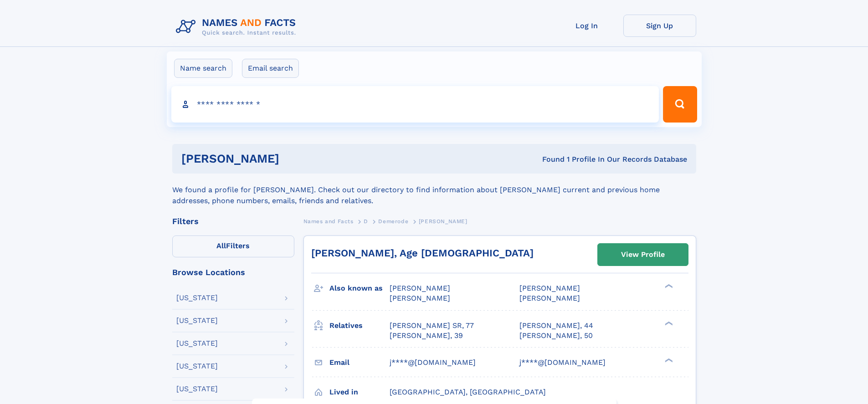 The width and height of the screenshot is (868, 404). I want to click on a: Log In, so click(587, 26).